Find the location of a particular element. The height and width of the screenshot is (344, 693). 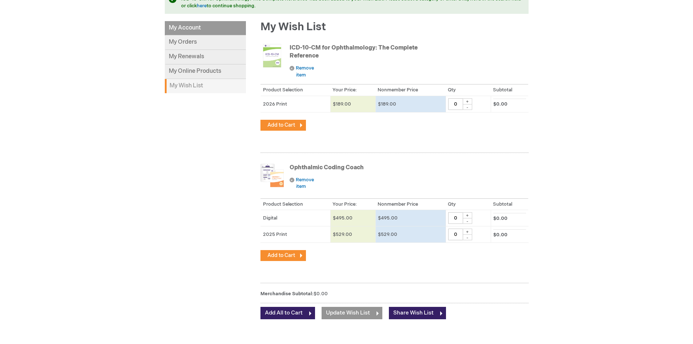

label: Merchandise Subtotal: is located at coordinates (287, 294).